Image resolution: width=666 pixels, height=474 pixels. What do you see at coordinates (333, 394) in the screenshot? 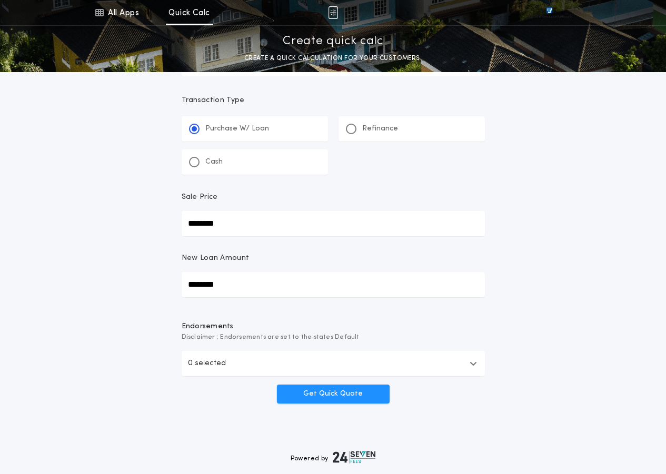
I see `button: Get Quick Quote` at bounding box center [333, 394].